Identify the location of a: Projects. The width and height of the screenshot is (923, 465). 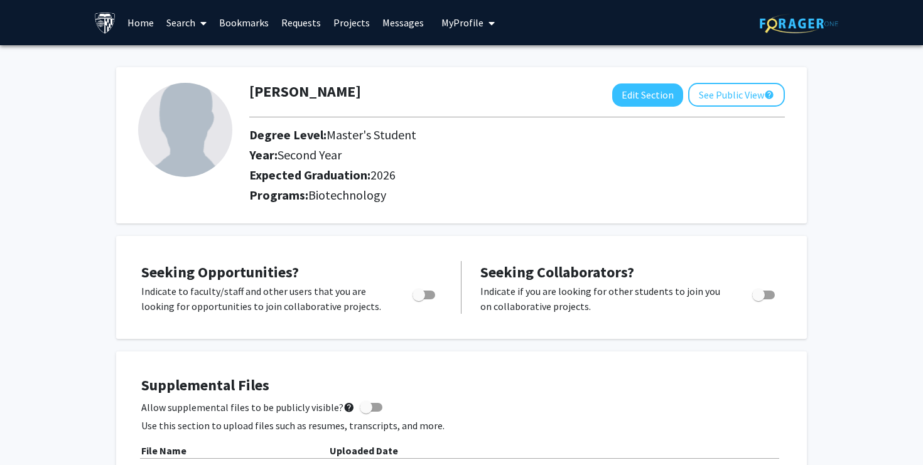
(352, 23).